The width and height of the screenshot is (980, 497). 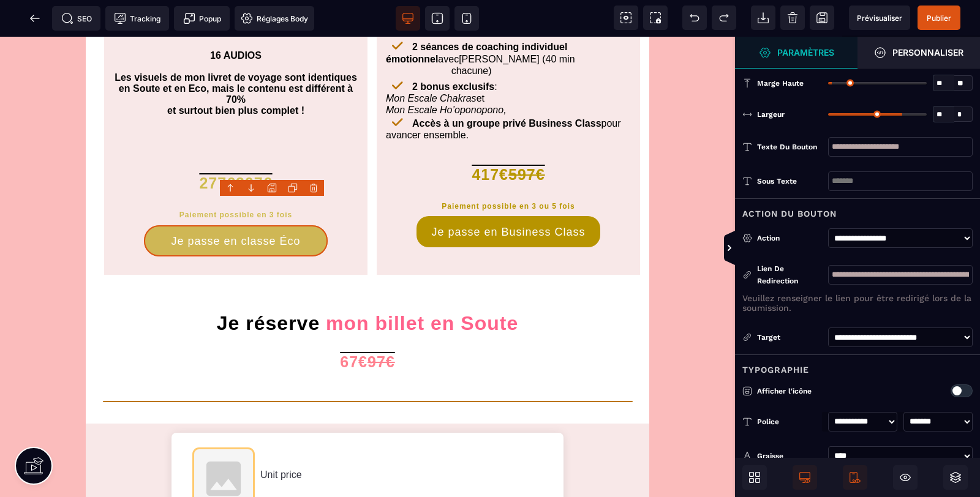 I want to click on span: Largeur, so click(x=770, y=115).